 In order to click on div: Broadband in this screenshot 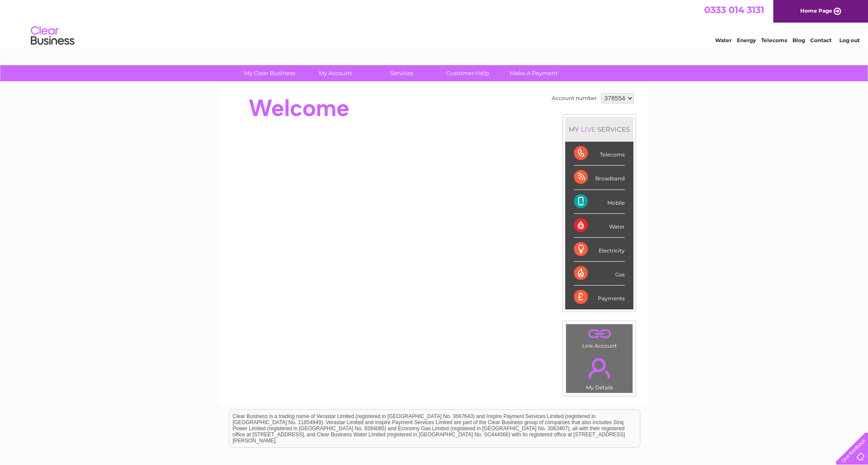, I will do `click(599, 177)`.